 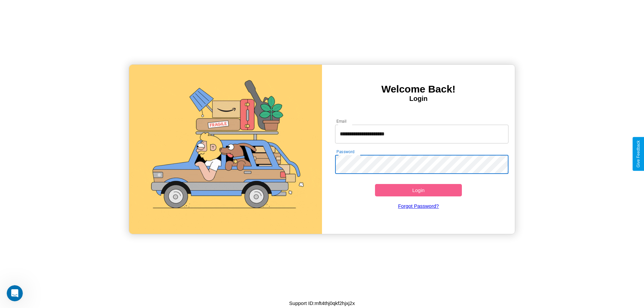 I want to click on label: Password, so click(x=345, y=152).